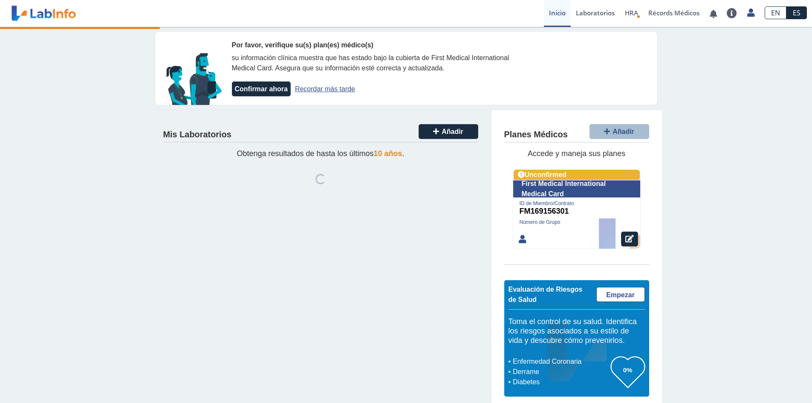 The image size is (812, 403). Describe the element at coordinates (576, 153) in the screenshot. I see `span: Accede y maneja sus planes` at that location.